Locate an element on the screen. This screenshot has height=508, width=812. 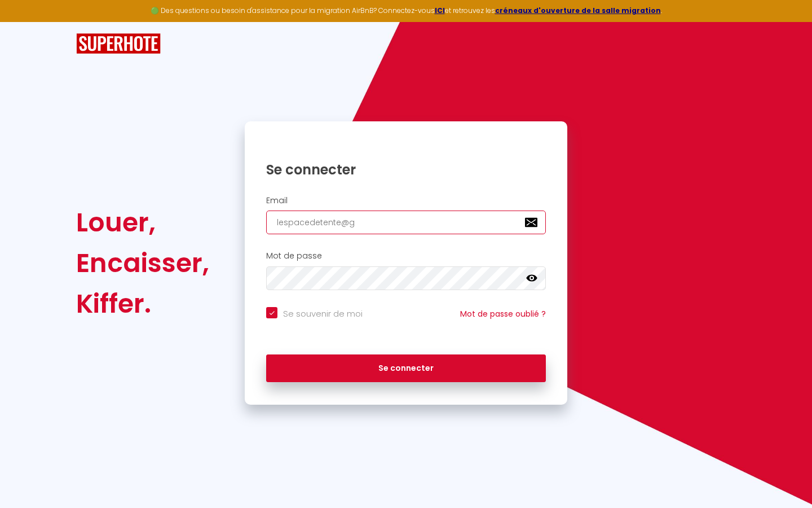
strong: ICI is located at coordinates (440, 10).